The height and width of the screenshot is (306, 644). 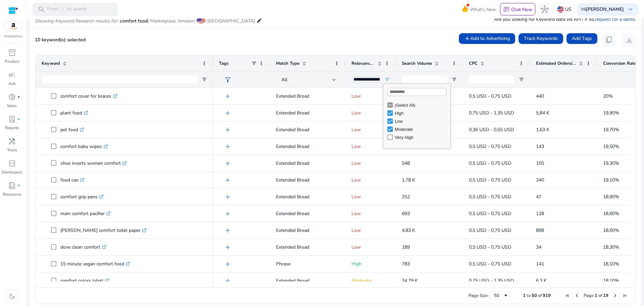 I want to click on span: inventory_2, so click(x=12, y=52).